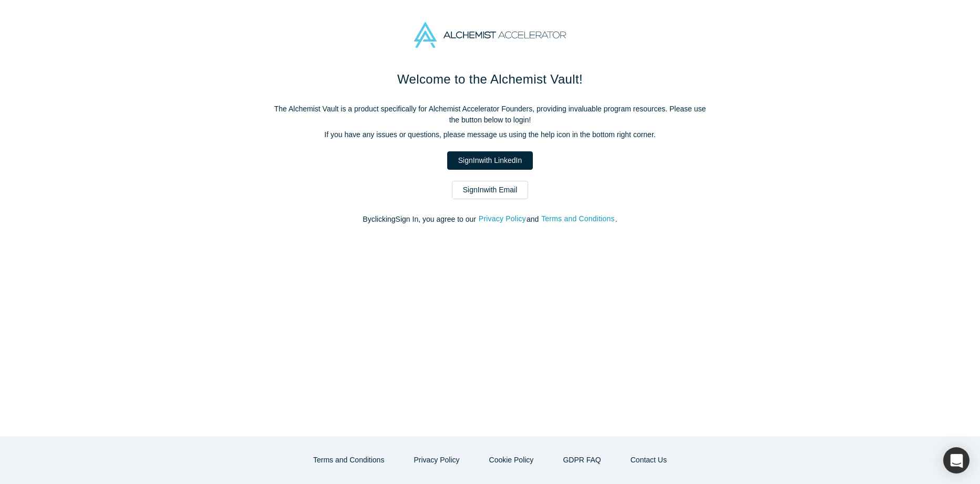  What do you see at coordinates (491, 190) in the screenshot?
I see `a: SignInwith Email` at bounding box center [491, 190].